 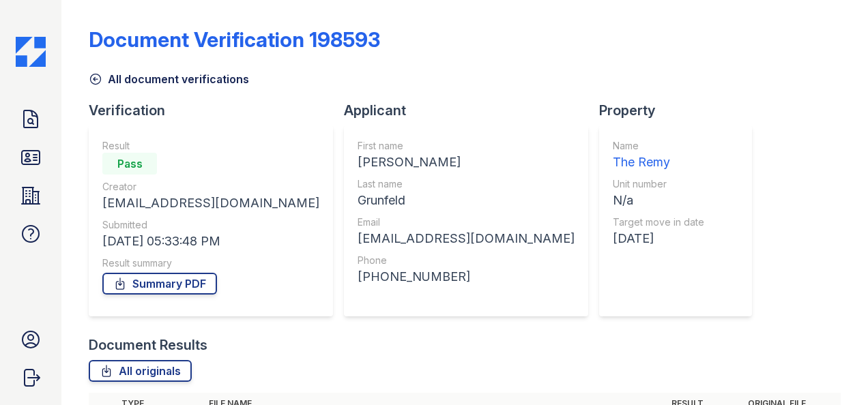 I want to click on img: CE_Icon_Blue-c292c112584629df590d857e76928e9f676e5b41ef8f769ba2f05ee15b207248.png, so click(x=31, y=52).